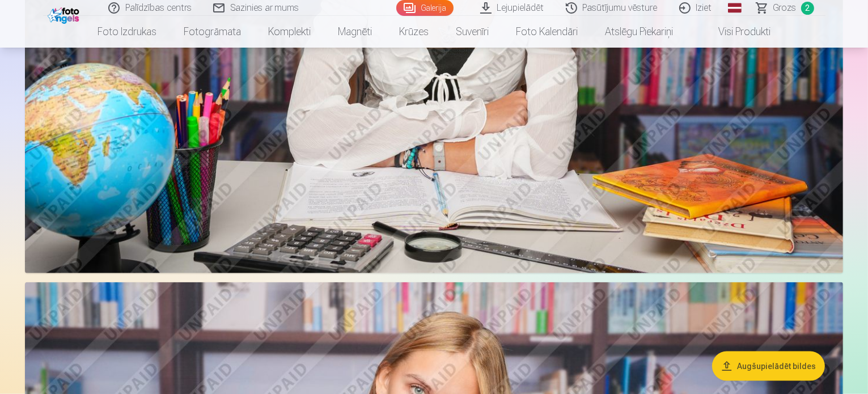 The height and width of the screenshot is (394, 868). What do you see at coordinates (735, 32) in the screenshot?
I see `a: Visi produkti` at bounding box center [735, 32].